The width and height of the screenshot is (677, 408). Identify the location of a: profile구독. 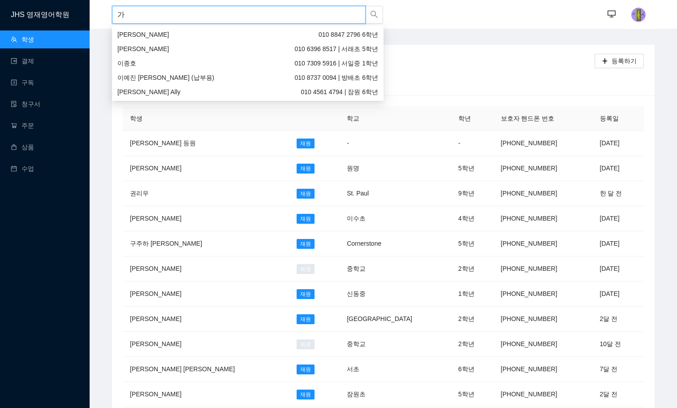
(22, 82).